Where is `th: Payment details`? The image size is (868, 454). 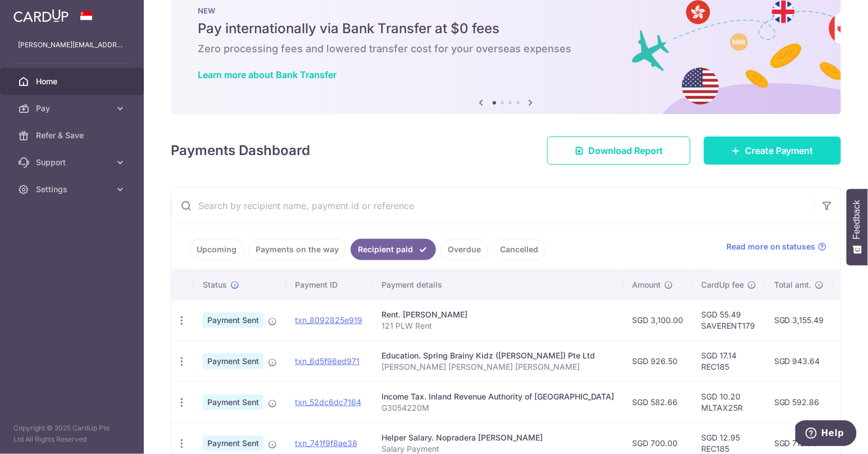 th: Payment details is located at coordinates (498, 285).